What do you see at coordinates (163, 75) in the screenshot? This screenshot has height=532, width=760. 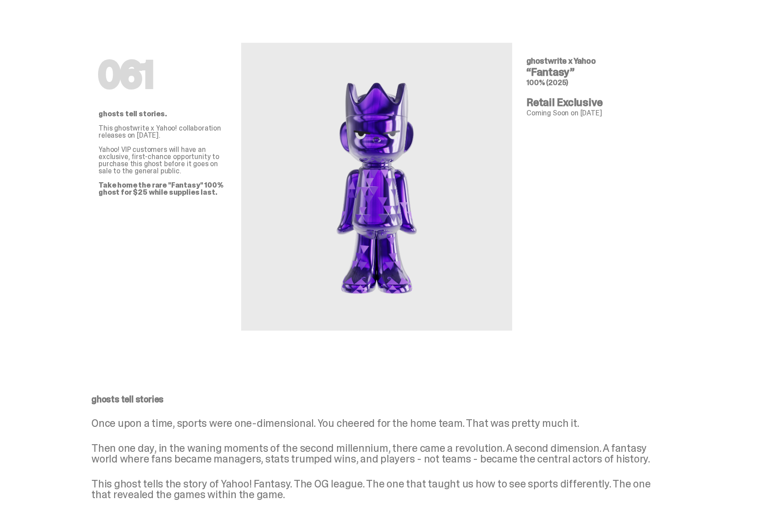 I see `h1: 061` at bounding box center [163, 75].